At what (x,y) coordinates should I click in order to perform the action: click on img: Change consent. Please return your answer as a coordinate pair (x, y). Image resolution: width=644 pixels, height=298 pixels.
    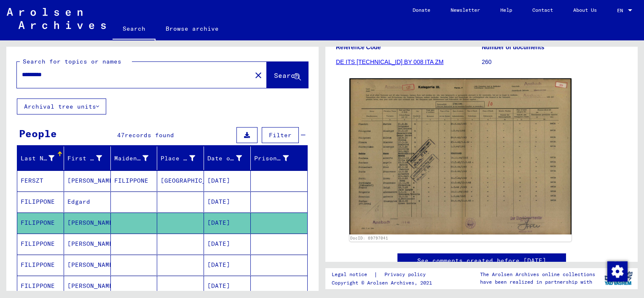
    Looking at the image, I should click on (617, 272).